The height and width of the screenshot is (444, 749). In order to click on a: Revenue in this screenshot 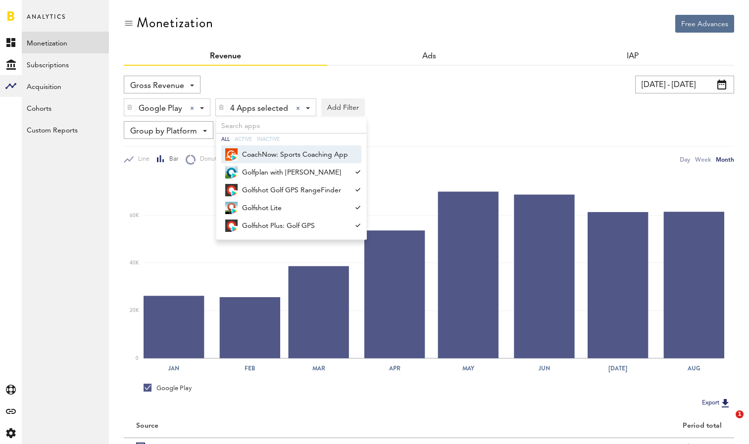, I will do `click(225, 56)`.